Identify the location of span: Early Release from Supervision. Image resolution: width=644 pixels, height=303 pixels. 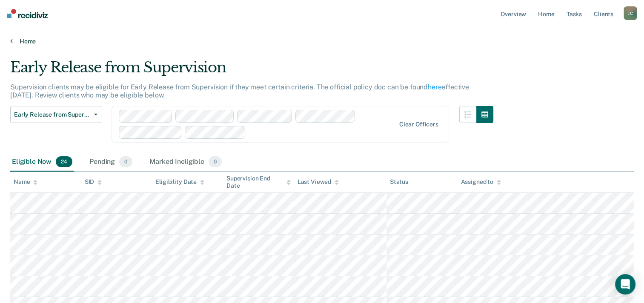
(53, 114).